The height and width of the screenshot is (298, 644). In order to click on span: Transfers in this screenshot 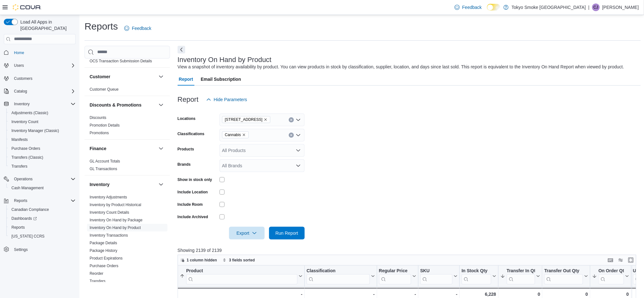, I will do `click(19, 166)`.